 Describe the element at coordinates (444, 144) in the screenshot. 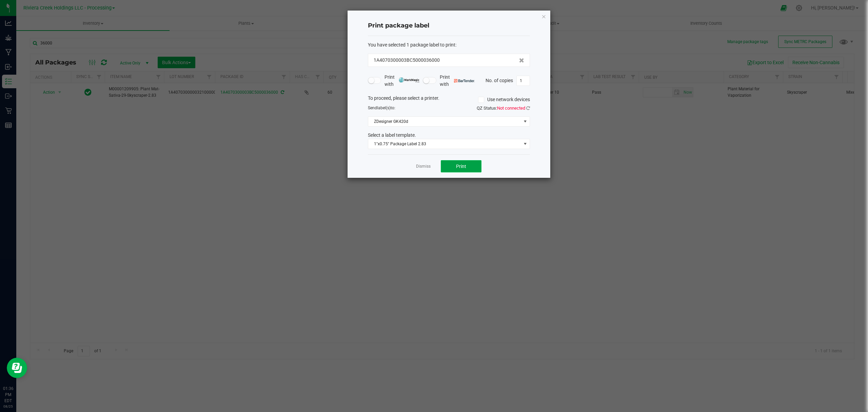

I see `span: 1"x0.75" Package Label 2.83` at that location.